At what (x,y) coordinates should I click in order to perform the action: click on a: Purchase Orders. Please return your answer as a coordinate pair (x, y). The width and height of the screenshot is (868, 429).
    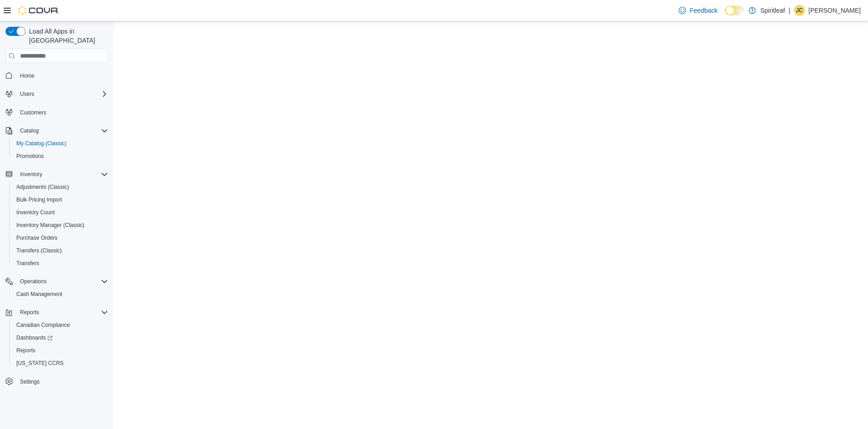
    Looking at the image, I should click on (37, 238).